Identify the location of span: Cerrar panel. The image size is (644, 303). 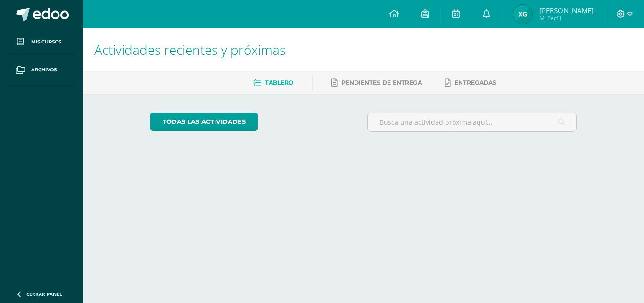
(44, 294).